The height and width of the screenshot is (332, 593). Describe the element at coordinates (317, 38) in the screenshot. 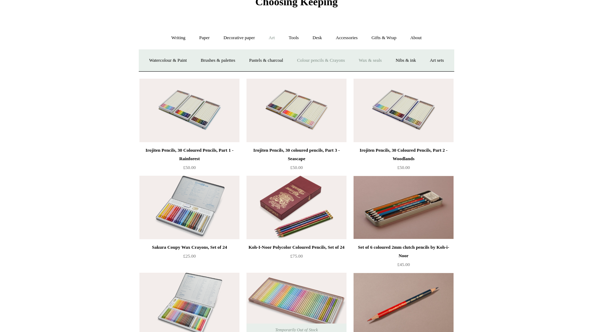

I see `a: Desk` at that location.